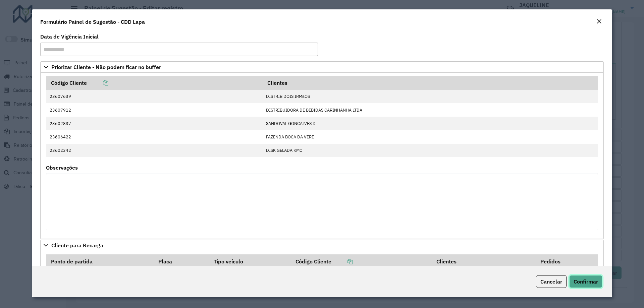 This screenshot has height=308, width=644. I want to click on div: Priorizar Cliente - Não podem ficar no buffer, so click(322, 156).